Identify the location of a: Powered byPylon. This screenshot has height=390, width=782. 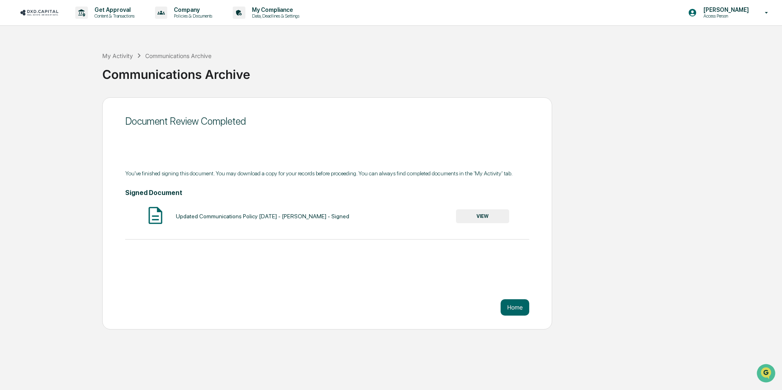
(78, 142).